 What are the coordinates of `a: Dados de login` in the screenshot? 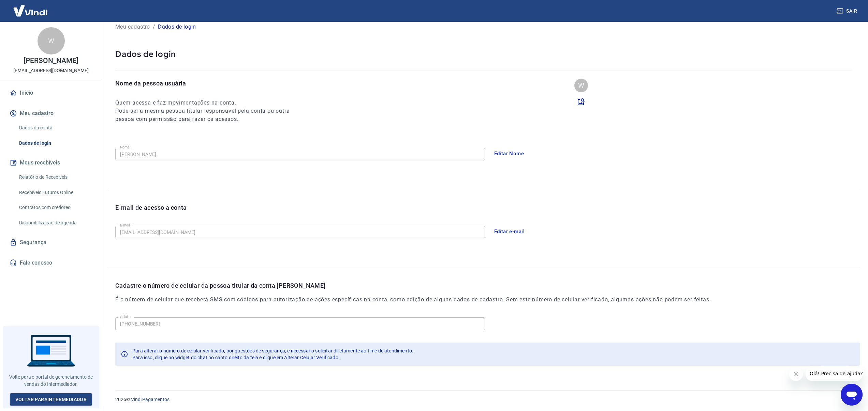 It's located at (55, 143).